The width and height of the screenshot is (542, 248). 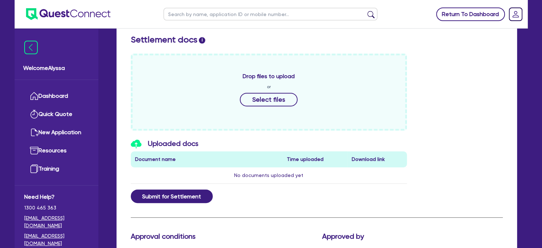 I want to click on h3: Approved by, so click(x=365, y=236).